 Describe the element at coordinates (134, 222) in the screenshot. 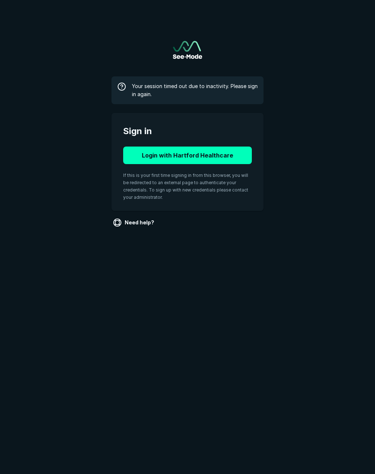

I see `a: Need help?` at that location.